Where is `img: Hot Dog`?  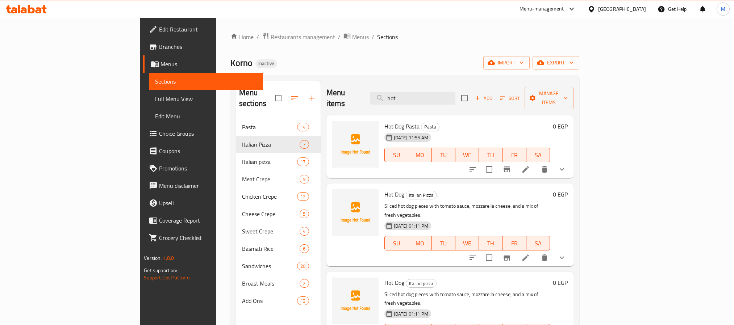
img: Hot Dog is located at coordinates (355, 301).